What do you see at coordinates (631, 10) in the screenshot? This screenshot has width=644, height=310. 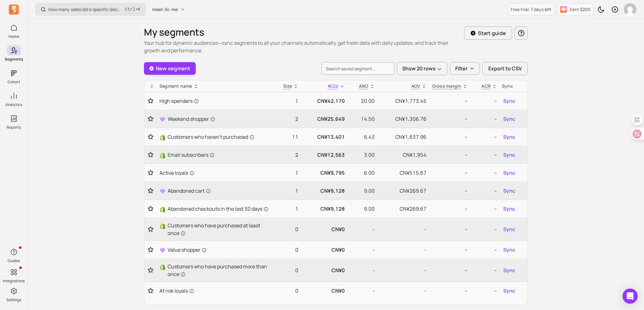 I see `img: avatar` at bounding box center [631, 10].